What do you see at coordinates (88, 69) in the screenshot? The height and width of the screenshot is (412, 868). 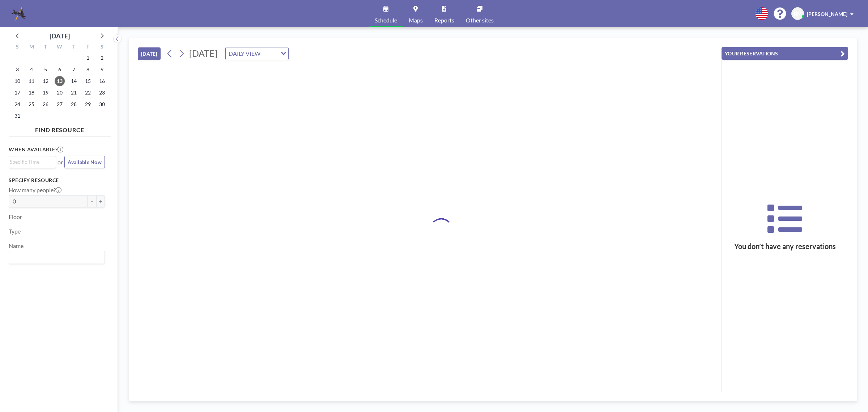 I see `span: Friday, August 8, 2025` at bounding box center [88, 69].